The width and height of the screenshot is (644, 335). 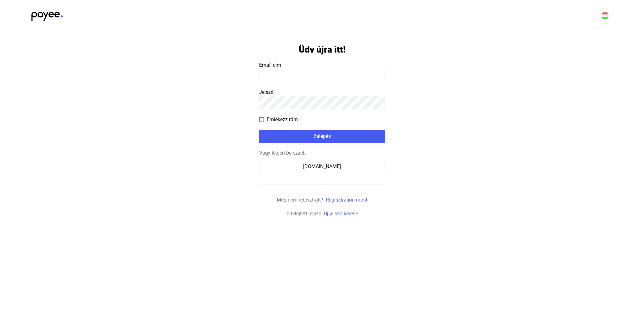 What do you see at coordinates (605, 15) in the screenshot?
I see `img: HU` at bounding box center [605, 15].